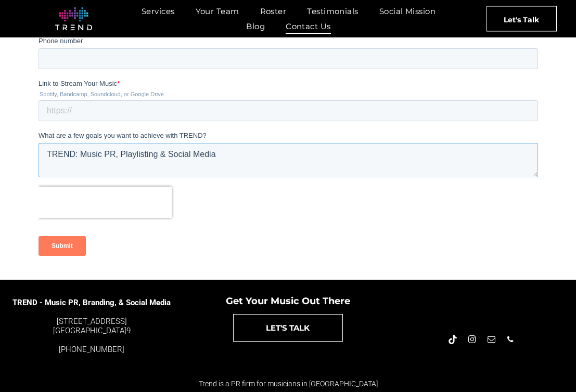  What do you see at coordinates (308, 26) in the screenshot?
I see `a: Contact Us` at bounding box center [308, 26].